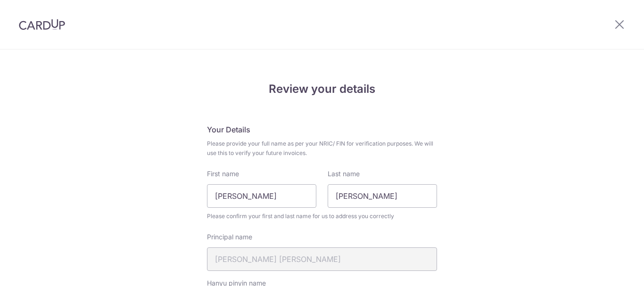 The height and width of the screenshot is (286, 644). What do you see at coordinates (344, 174) in the screenshot?
I see `label: Last name` at bounding box center [344, 174].